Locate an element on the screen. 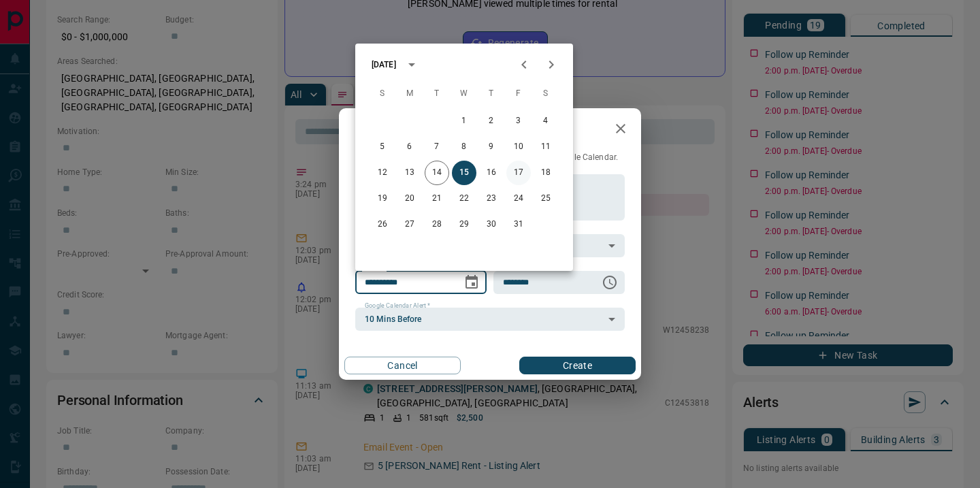 Image resolution: width=980 pixels, height=488 pixels. button: 7 is located at coordinates (437, 147).